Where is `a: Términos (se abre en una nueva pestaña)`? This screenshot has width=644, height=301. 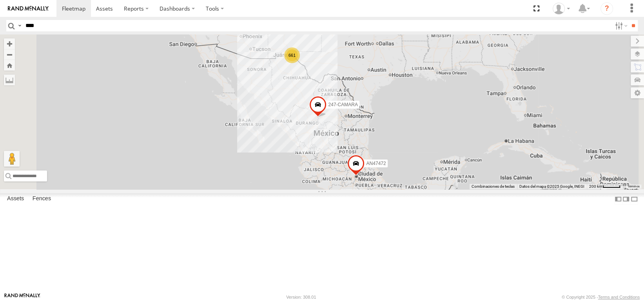 a: Términos (se abre en una nueva pestaña) is located at coordinates (633, 186).